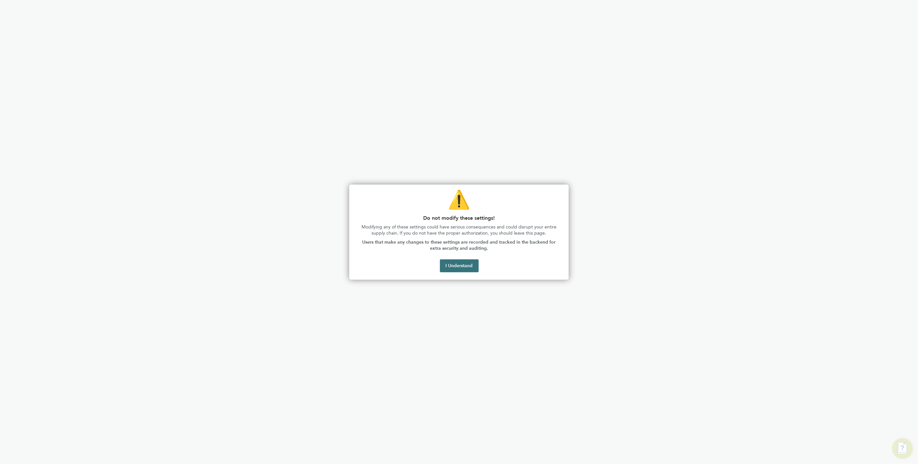 The height and width of the screenshot is (464, 918). Describe the element at coordinates (459, 266) in the screenshot. I see `button: I Understand` at that location.